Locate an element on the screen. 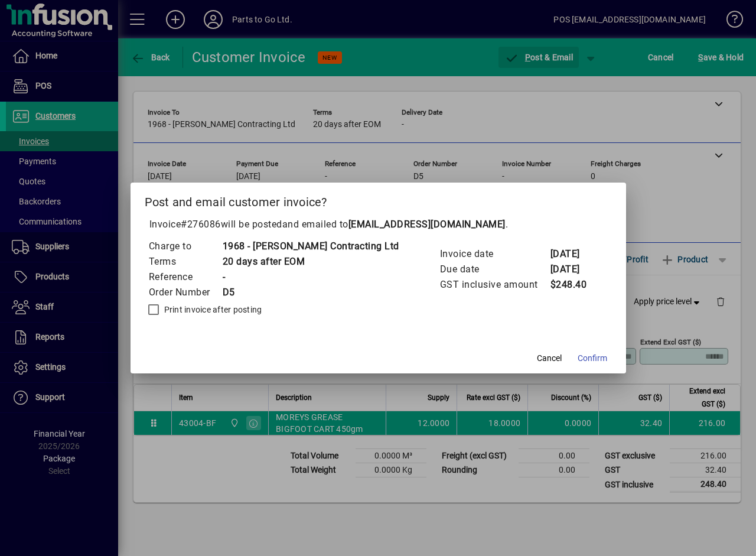 Image resolution: width=756 pixels, height=556 pixels. td: 20 days after EOM is located at coordinates (311, 261).